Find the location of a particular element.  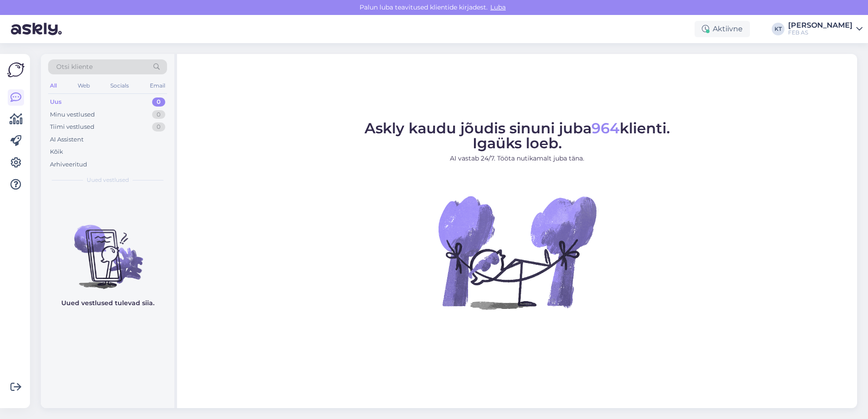

div: Tiimi vestlused is located at coordinates (72, 127).